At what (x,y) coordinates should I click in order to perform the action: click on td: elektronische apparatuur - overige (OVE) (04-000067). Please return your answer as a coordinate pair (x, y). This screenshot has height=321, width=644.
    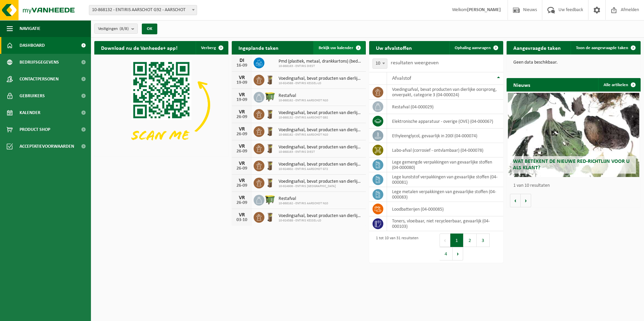
    Looking at the image, I should click on (445, 121).